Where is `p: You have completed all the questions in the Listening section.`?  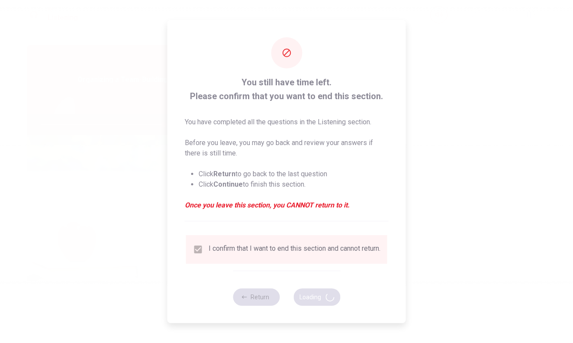
p: You have completed all the questions in the Listening section. is located at coordinates (287, 122).